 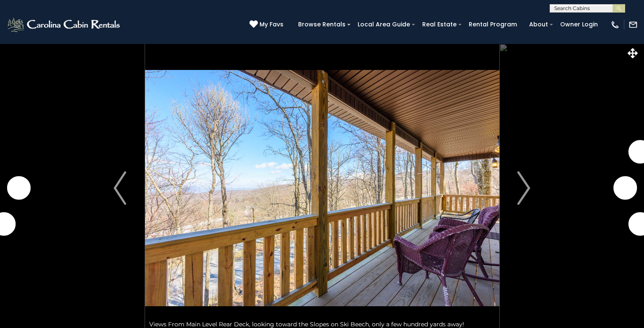 What do you see at coordinates (579, 24) in the screenshot?
I see `a: Owner Login` at bounding box center [579, 24].